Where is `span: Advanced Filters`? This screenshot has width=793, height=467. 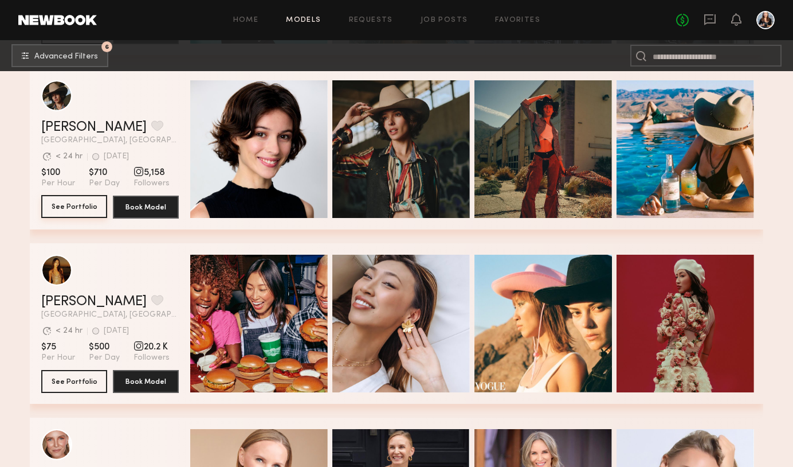 span: Advanced Filters is located at coordinates (66, 57).